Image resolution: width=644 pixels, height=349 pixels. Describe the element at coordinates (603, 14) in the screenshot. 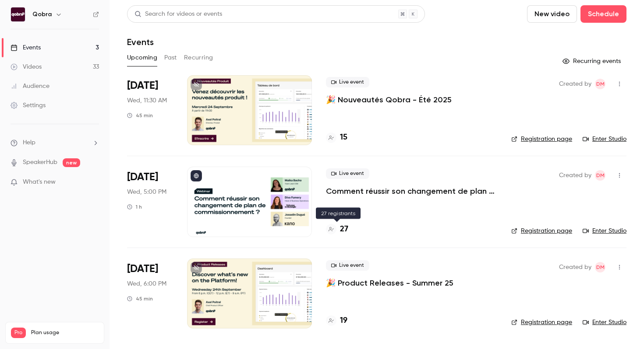

I see `button: Schedule` at that location.